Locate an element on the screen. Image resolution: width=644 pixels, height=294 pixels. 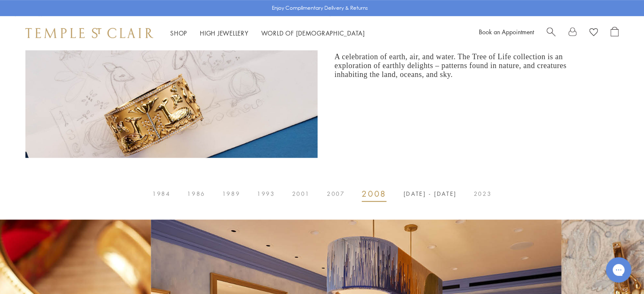
a: Open Shopping Bag is located at coordinates (615, 33).